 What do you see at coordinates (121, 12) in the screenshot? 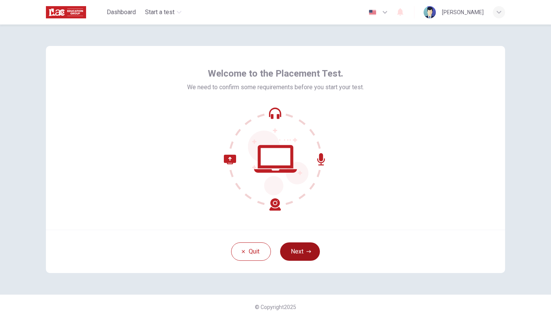
I see `button: Dashboard` at bounding box center [121, 12].